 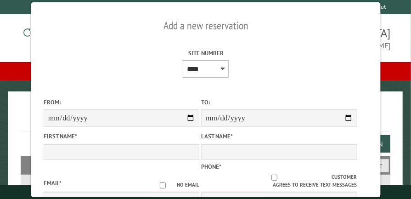 I want to click on label: Customer agrees to receive text messages, so click(x=278, y=181).